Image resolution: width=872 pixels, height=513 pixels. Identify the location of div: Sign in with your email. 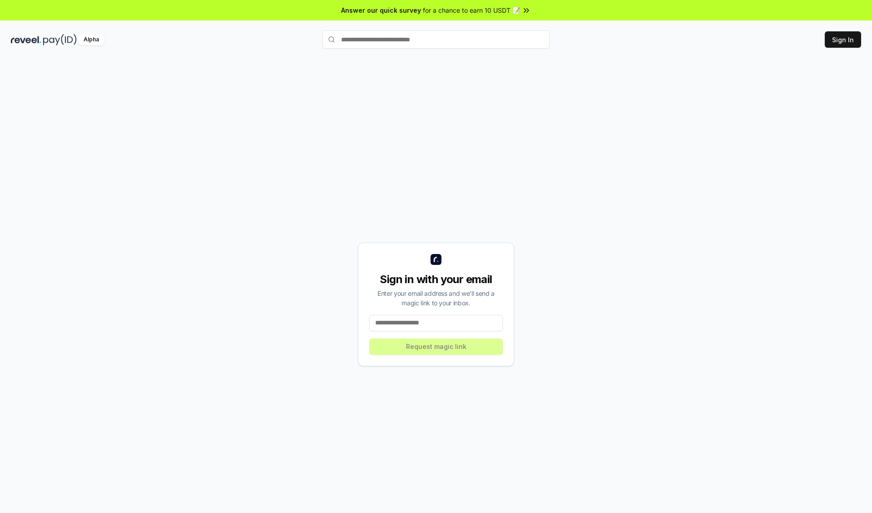
(436, 279).